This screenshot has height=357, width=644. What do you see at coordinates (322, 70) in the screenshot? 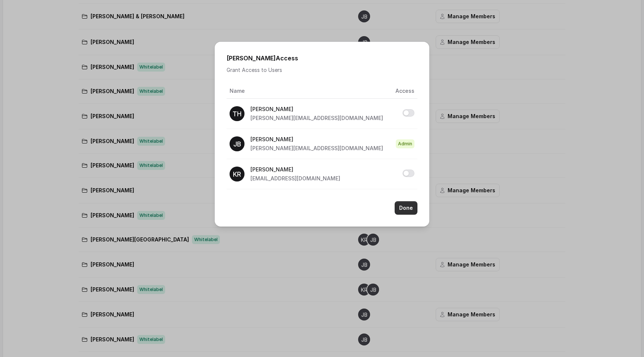
I see `p: Grant Access to Users` at bounding box center [322, 70].